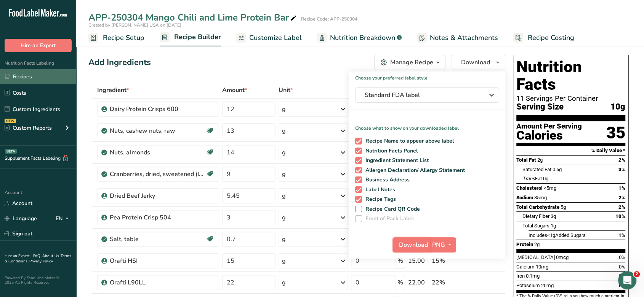 This screenshot has width=644, height=297. What do you see at coordinates (451, 283) in the screenshot?
I see `div: 22%` at bounding box center [451, 283].